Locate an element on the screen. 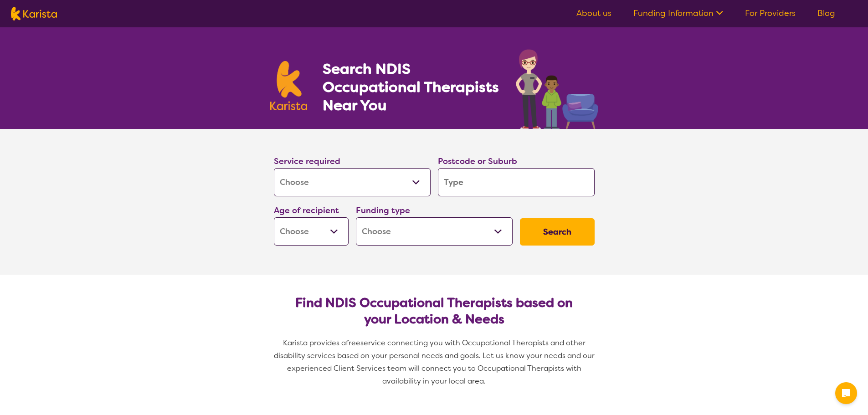 Image resolution: width=868 pixels, height=415 pixels. a: Funding Information is located at coordinates (678, 13).